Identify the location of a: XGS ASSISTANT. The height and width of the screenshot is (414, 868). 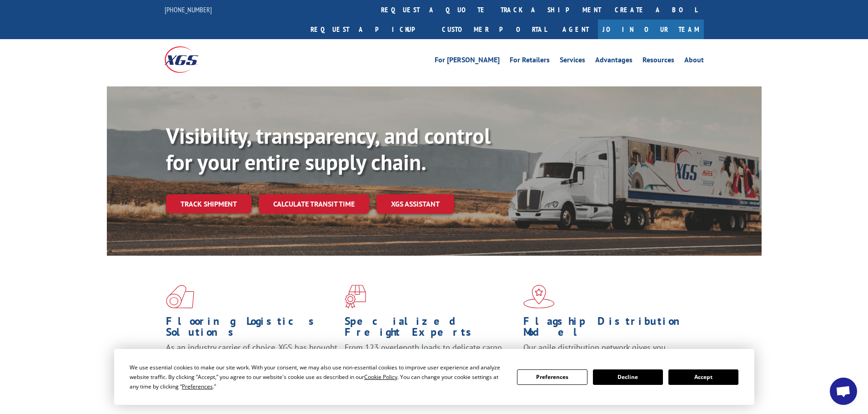
(415, 204).